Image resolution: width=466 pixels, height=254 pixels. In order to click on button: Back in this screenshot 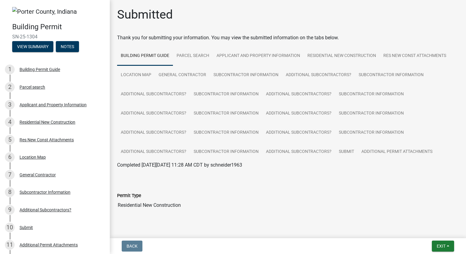, I will do `click(132, 247)`.